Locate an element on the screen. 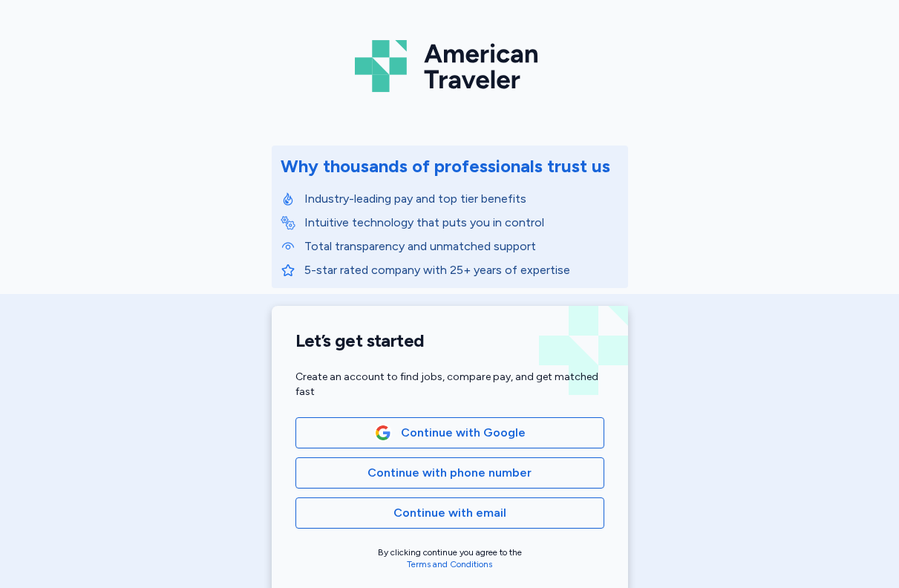 This screenshot has width=899, height=588. div: Why thousands of professionals trust us is located at coordinates (445, 167).